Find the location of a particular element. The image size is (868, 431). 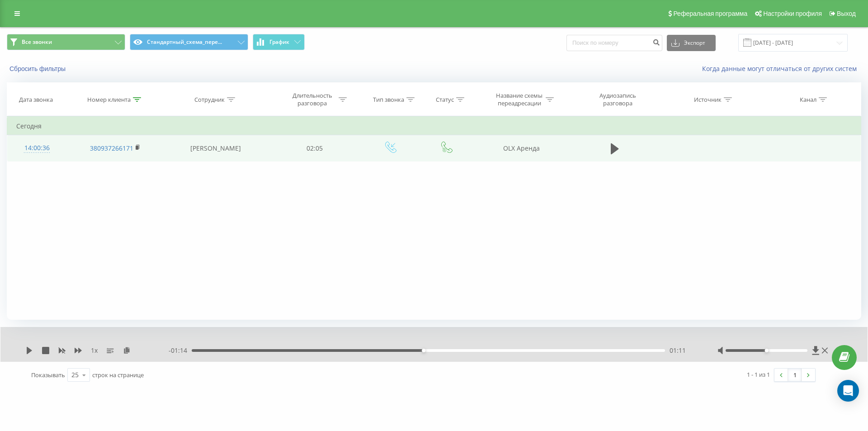

div: Аудиозапись разговора is located at coordinates (617, 100).